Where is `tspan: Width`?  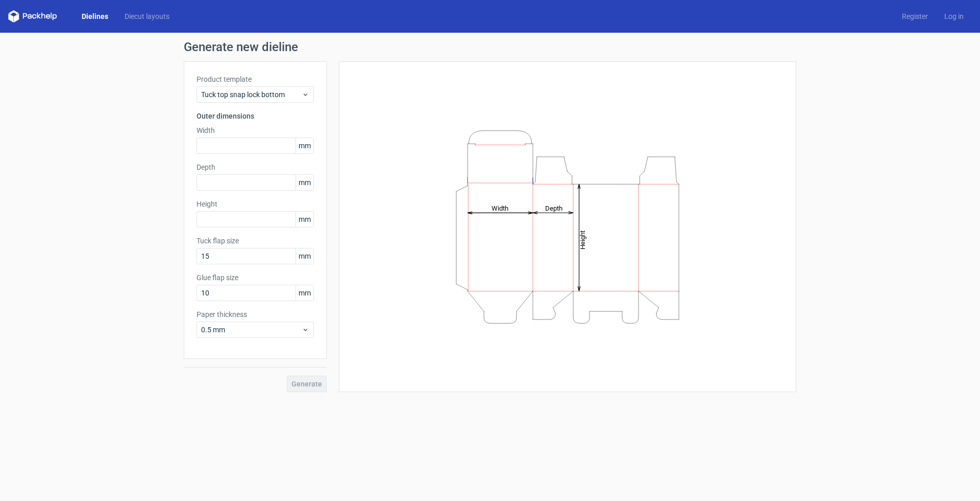
tspan: Width is located at coordinates (500, 207).